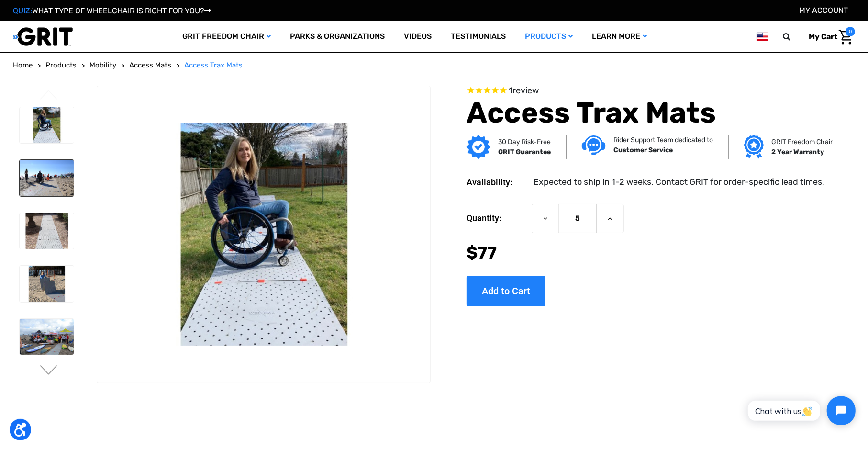 Image resolution: width=868 pixels, height=450 pixels. Describe the element at coordinates (846, 37) in the screenshot. I see `img: Cart` at that location.